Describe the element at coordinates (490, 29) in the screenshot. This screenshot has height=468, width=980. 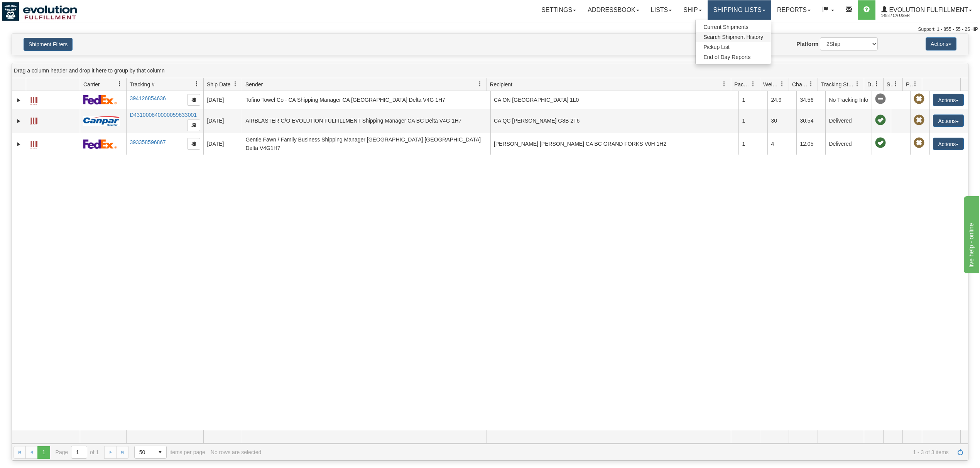
I see `div: Support: 1 - 855 - 55 - 2SHIP` at that location.